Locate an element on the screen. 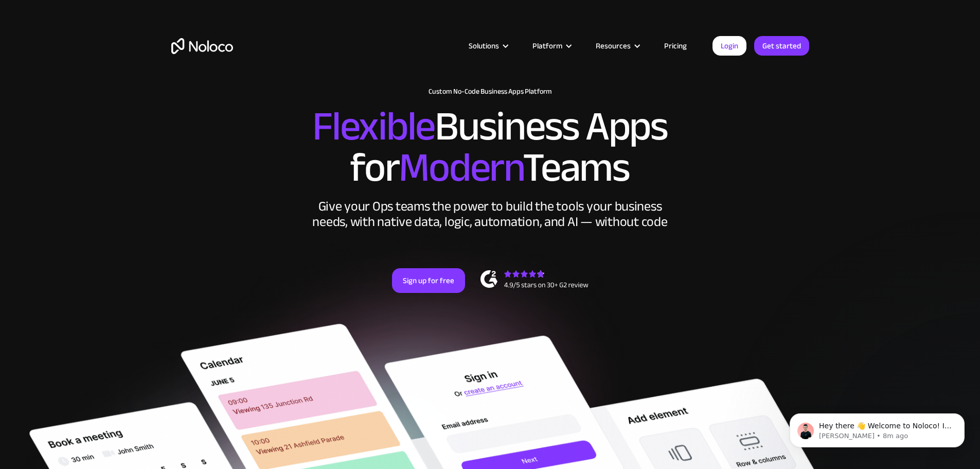  p: Message from Darragh, sent 8m ago is located at coordinates (111, 44).